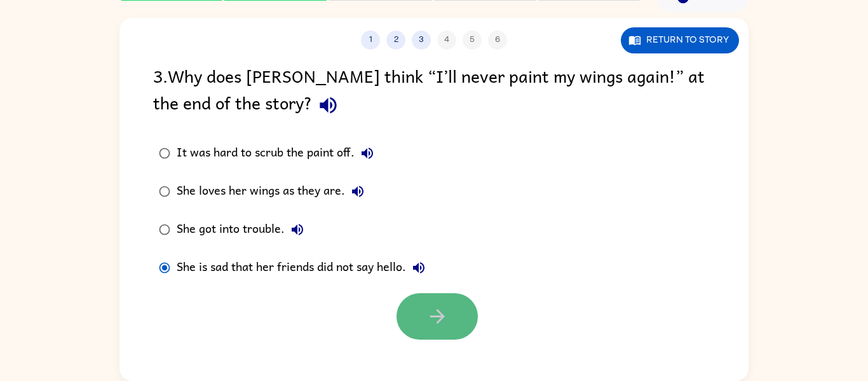 The height and width of the screenshot is (381, 868). What do you see at coordinates (371, 41) in the screenshot?
I see `button: 1` at bounding box center [371, 41].